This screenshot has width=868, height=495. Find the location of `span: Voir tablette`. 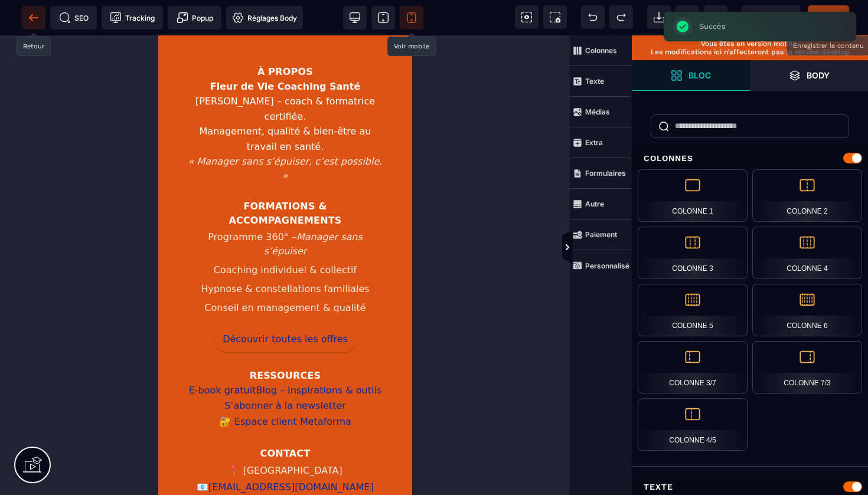

span: Voir tablette is located at coordinates (383, 18).